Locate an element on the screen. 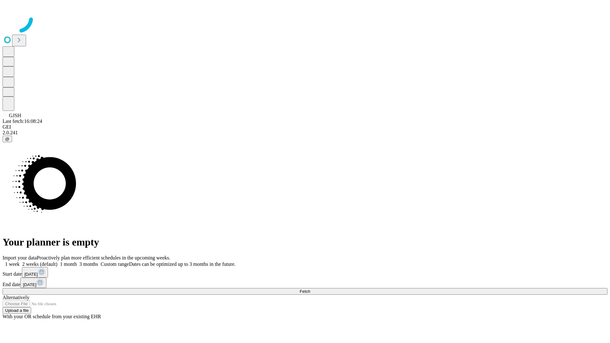  span: Fetch is located at coordinates (305, 291).